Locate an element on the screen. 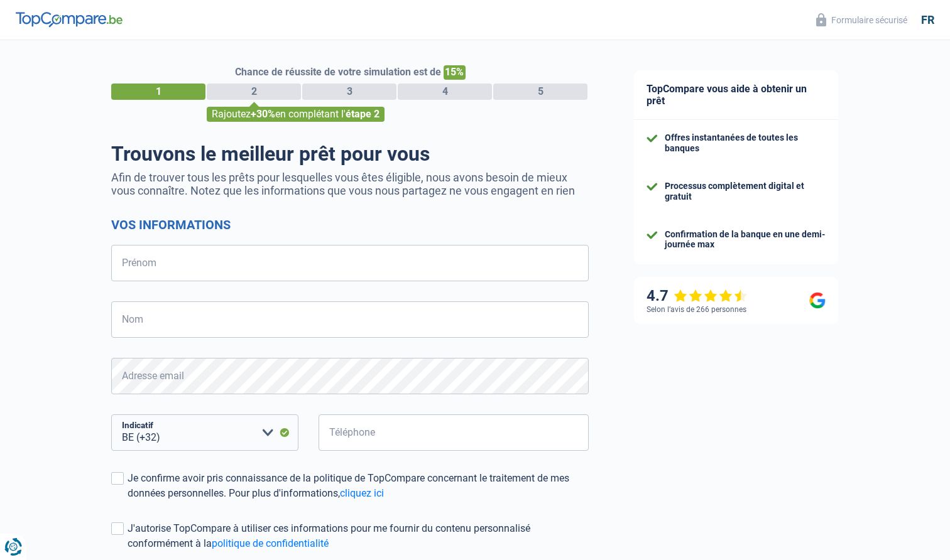 The image size is (950, 560). div: Confirmation de la banque en une demi-journée max is located at coordinates (746, 240).